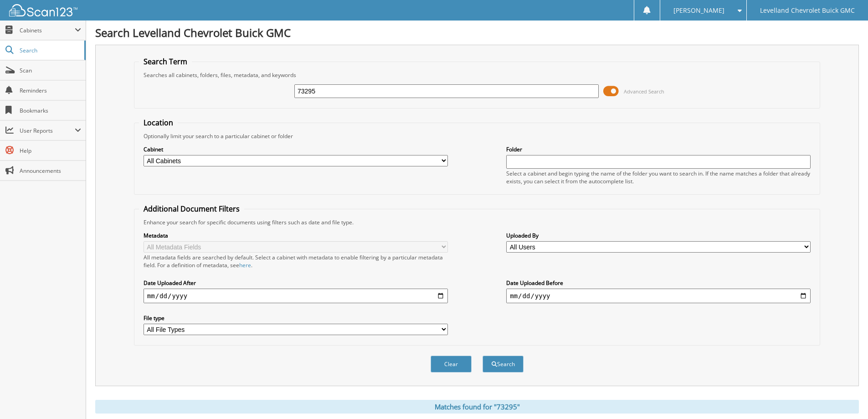  I want to click on a: here, so click(245, 265).